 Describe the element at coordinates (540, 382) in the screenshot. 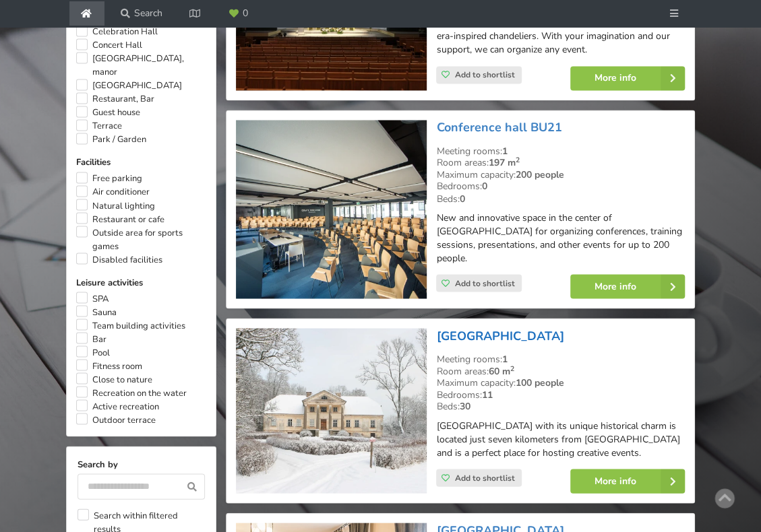

I see `strong: 100 people` at that location.